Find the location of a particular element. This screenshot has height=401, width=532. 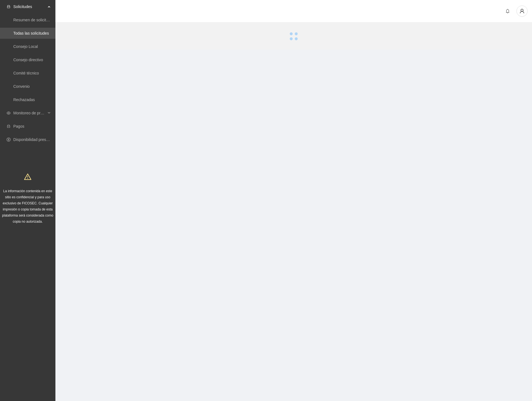

a: Convenio is located at coordinates (21, 86).